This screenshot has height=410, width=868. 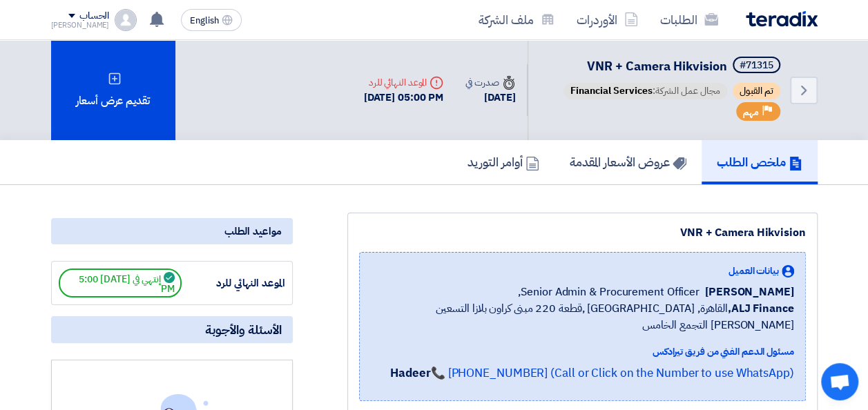 What do you see at coordinates (760, 161) in the screenshot?
I see `h5: ملخص الطلب` at bounding box center [760, 161].